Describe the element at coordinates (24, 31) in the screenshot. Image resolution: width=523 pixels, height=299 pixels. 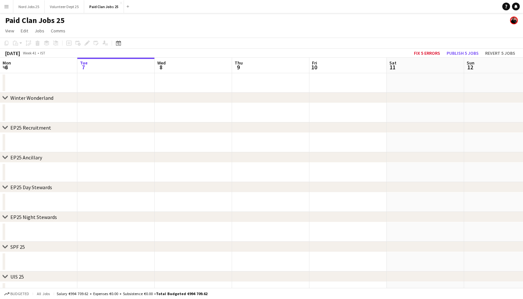
I see `a: Edit` at that location.